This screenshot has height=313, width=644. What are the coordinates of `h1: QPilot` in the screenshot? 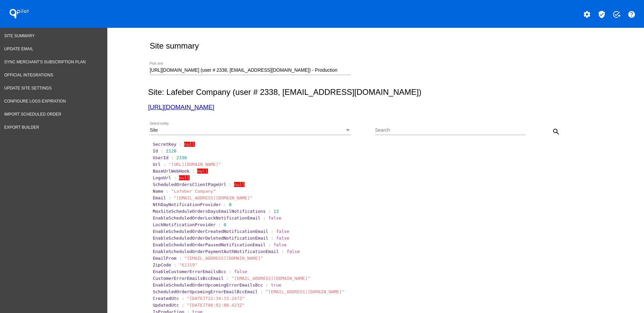 It's located at (19, 14).